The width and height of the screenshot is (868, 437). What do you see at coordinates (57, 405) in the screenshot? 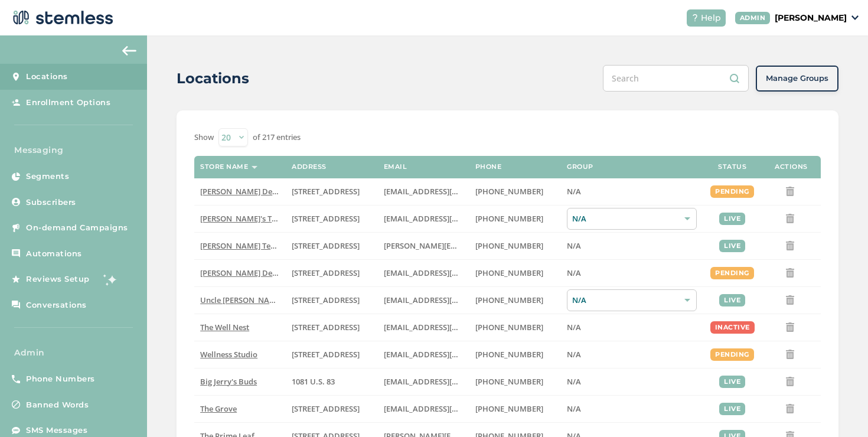
I see `span: Banned Words` at bounding box center [57, 405].